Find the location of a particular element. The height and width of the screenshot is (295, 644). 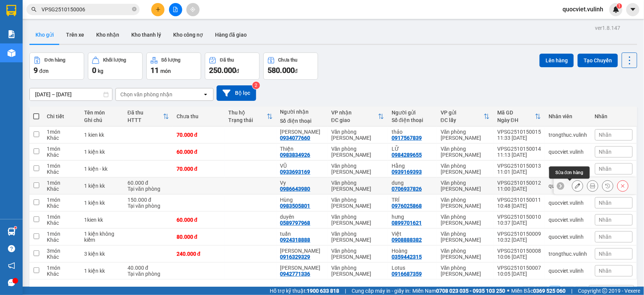

div: ANH HUY is located at coordinates (302, 268).